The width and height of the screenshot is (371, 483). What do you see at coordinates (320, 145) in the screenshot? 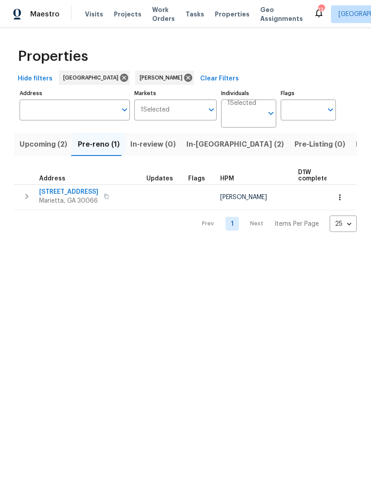
I see `span: Pre-Listing (0)` at bounding box center [320, 145].